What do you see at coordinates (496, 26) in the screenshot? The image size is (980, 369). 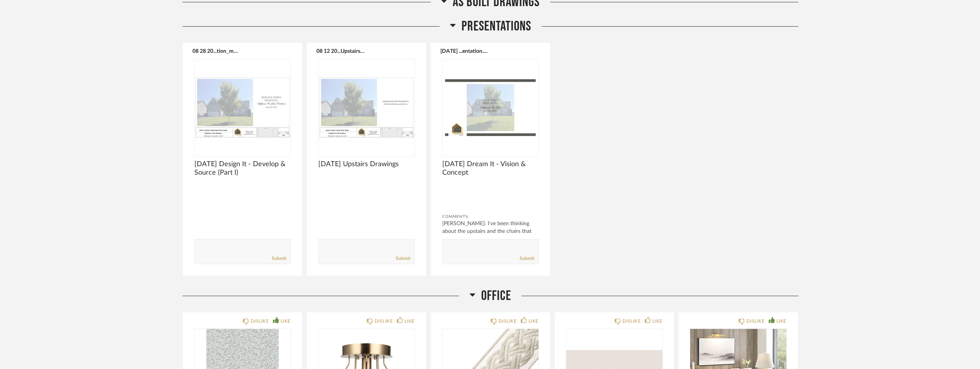 I see `span: Presentations` at bounding box center [496, 26].